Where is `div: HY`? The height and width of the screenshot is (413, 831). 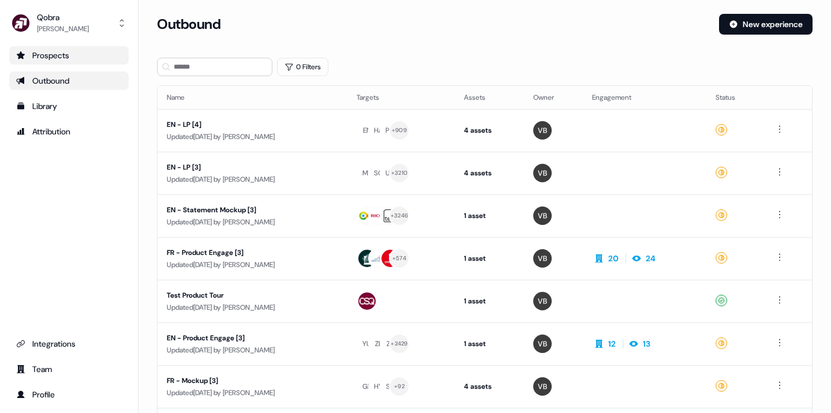 div: HY is located at coordinates (378, 387).